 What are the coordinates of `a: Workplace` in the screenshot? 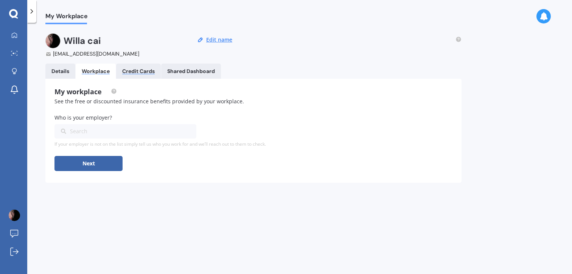 It's located at (96, 71).